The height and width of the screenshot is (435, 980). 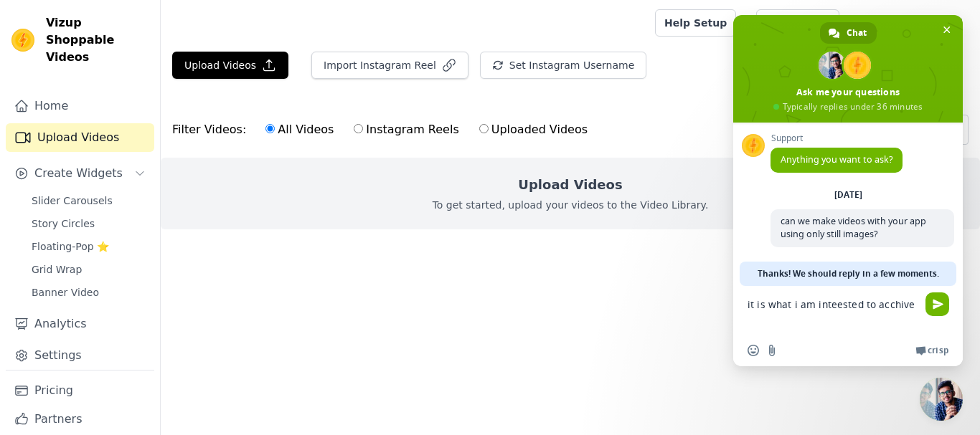 What do you see at coordinates (937, 303) in the screenshot?
I see `span: Send` at bounding box center [937, 303].